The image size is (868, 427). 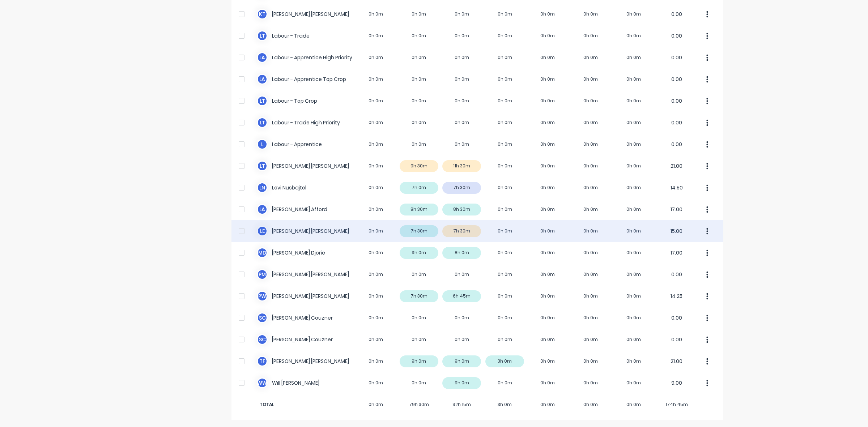 I want to click on span: TOTAL, so click(x=306, y=405).